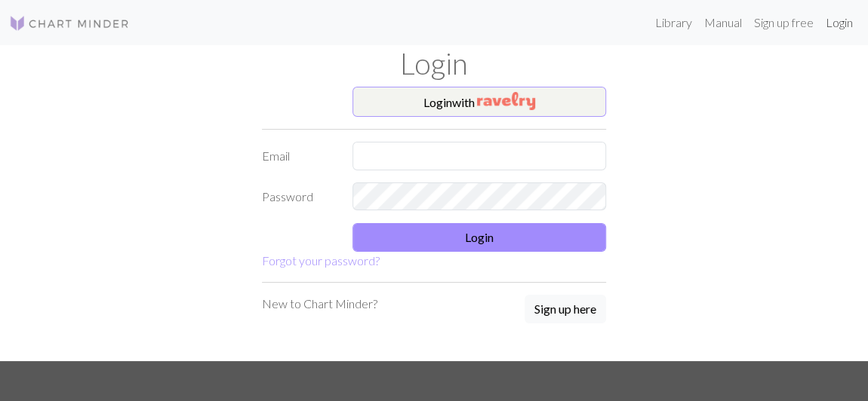 The image size is (868, 401). What do you see at coordinates (565, 309) in the screenshot?
I see `button: Sign up here` at bounding box center [565, 309].